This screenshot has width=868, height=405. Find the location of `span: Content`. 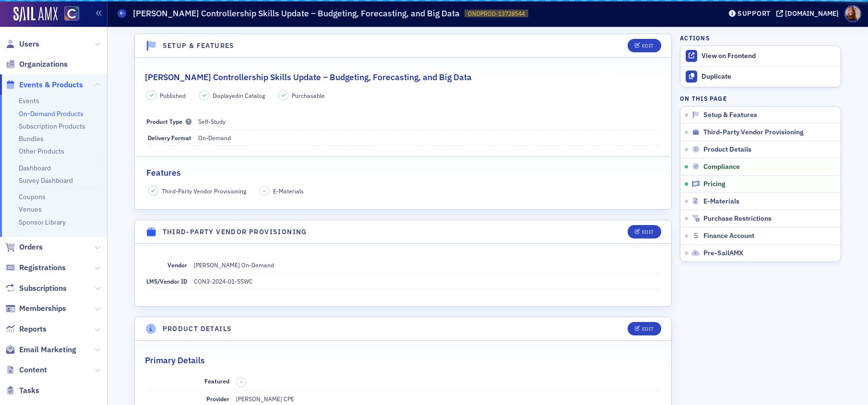

span: Content is located at coordinates (33, 370).